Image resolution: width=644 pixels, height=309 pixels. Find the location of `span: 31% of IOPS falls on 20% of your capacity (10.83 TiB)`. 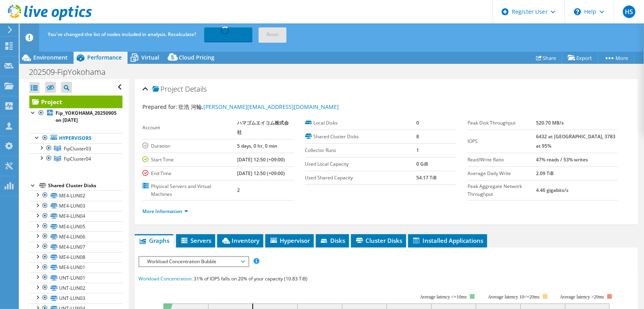

span: 31% of IOPS falls on 20% of your capacity (10.83 TiB) is located at coordinates (251, 278).